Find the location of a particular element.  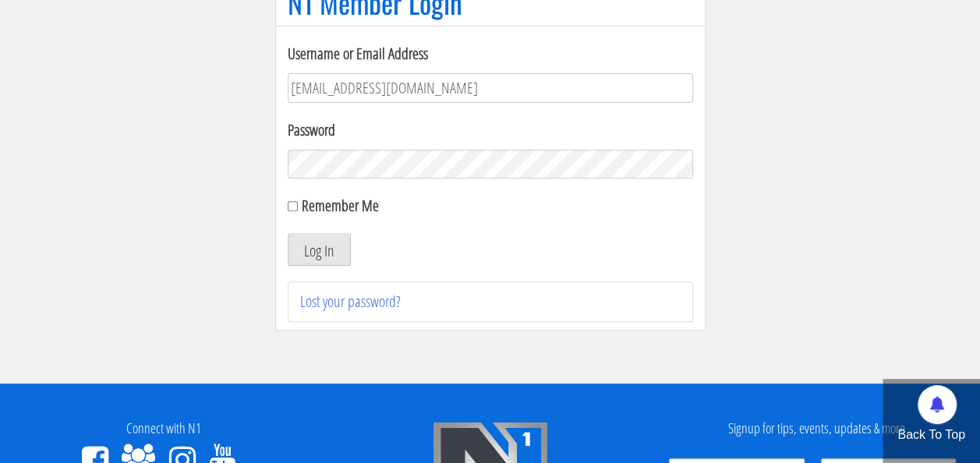

h4: Connect with N1 is located at coordinates (163, 429).